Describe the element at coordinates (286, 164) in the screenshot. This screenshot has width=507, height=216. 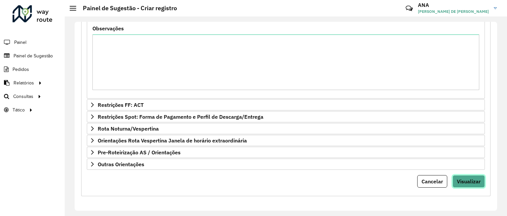
I see `a: Outras Orientações` at that location.